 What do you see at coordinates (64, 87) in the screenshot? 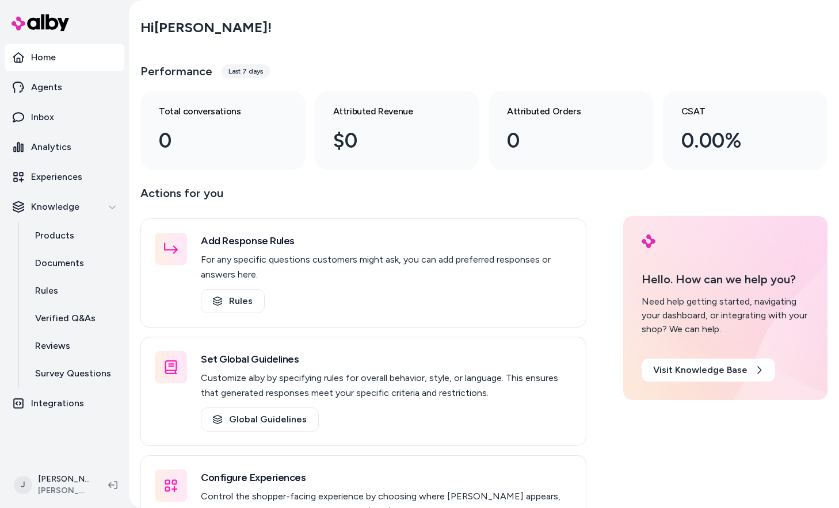
I see `a: Agents` at bounding box center [64, 87].